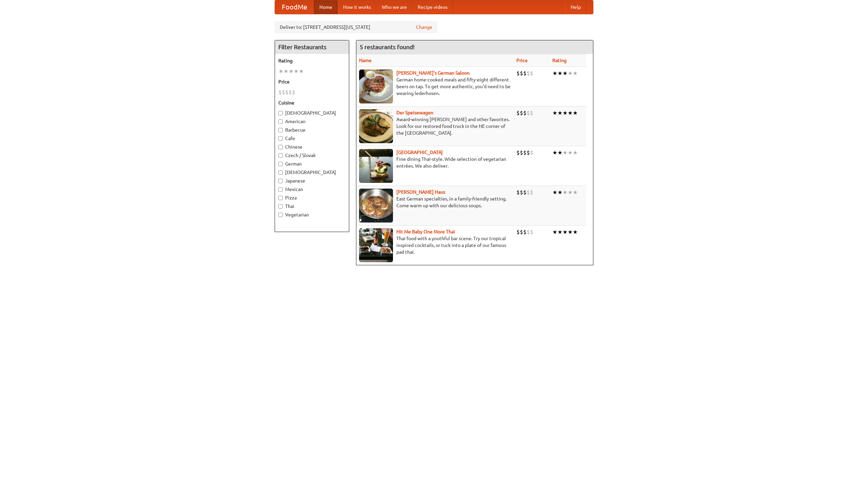 The width and height of the screenshot is (868, 480). I want to click on h5: Price, so click(312, 82).